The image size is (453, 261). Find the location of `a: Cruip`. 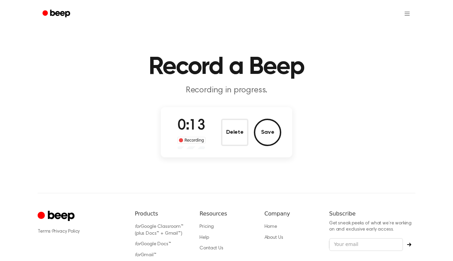

a: Cruip is located at coordinates (57, 216).